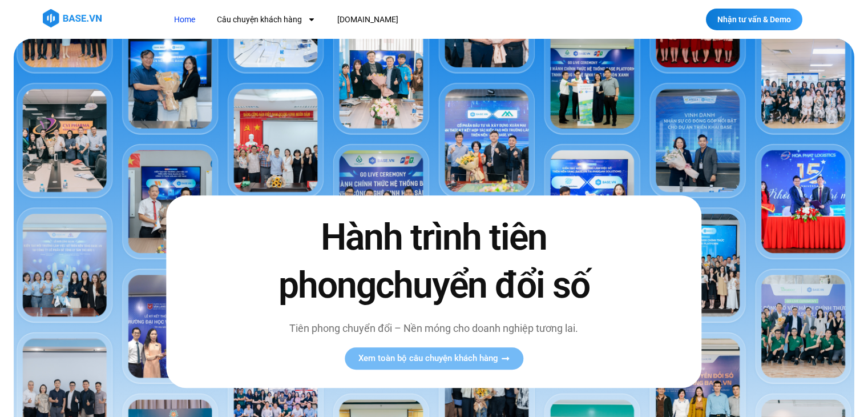 The height and width of the screenshot is (417, 868). Describe the element at coordinates (482, 285) in the screenshot. I see `span: chuyển đổi số` at that location.